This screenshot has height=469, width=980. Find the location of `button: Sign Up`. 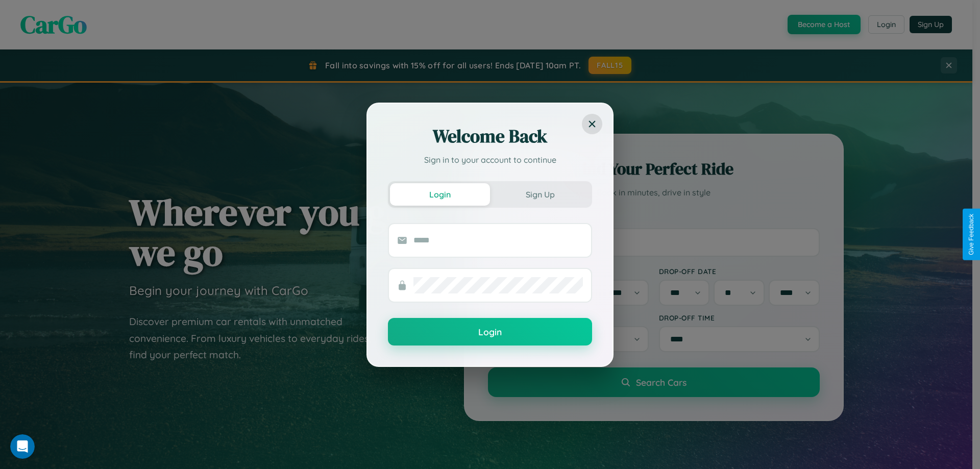

button: Sign Up is located at coordinates (540, 195).